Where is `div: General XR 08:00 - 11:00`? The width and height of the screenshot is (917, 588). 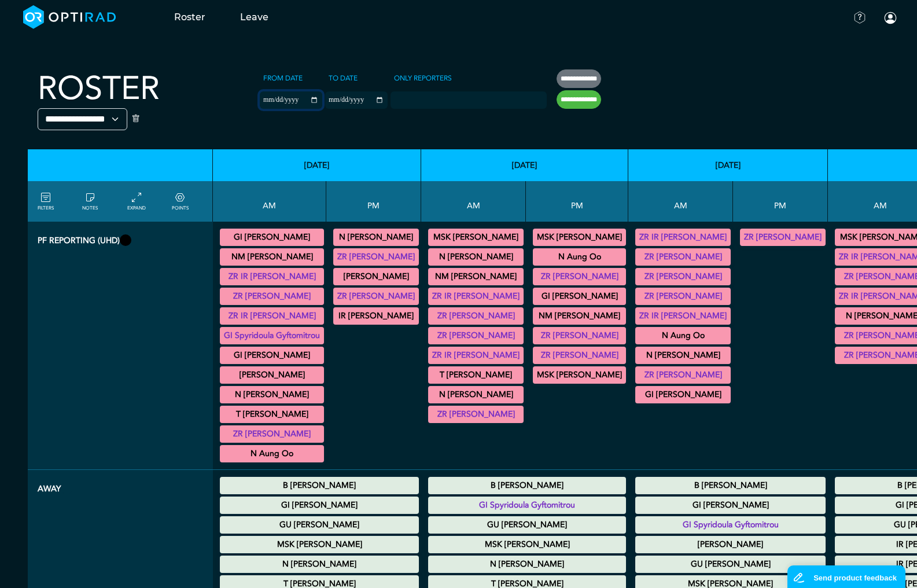
div: General XR 08:00 - 11:00 is located at coordinates (683, 296).